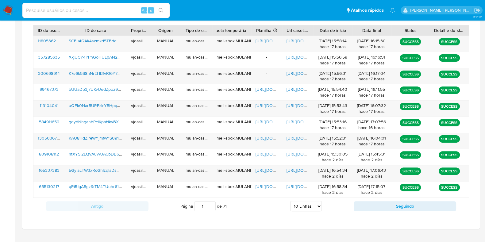 The image size is (485, 242). I want to click on p: viviane.jdasilva@mercadopago.com.br, so click(441, 10).